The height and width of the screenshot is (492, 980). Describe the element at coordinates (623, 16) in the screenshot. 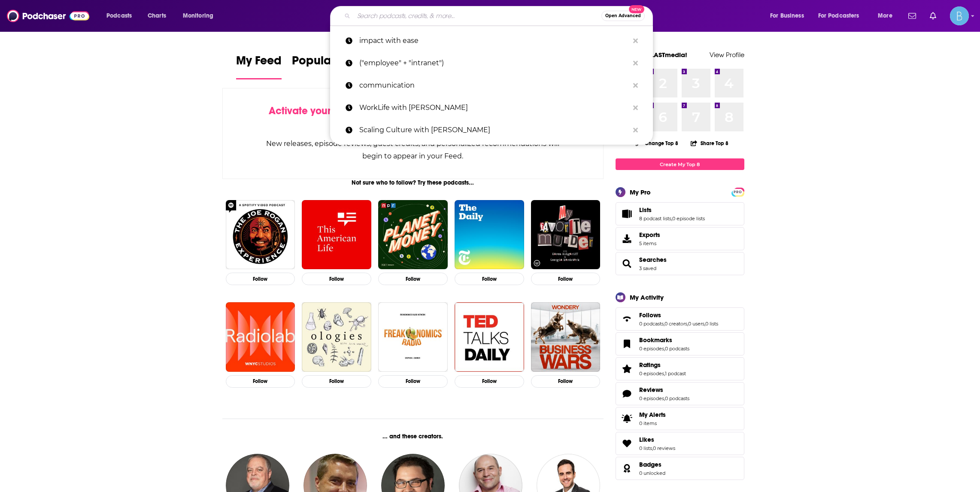

I see `button: Open AdvancedNew` at that location.